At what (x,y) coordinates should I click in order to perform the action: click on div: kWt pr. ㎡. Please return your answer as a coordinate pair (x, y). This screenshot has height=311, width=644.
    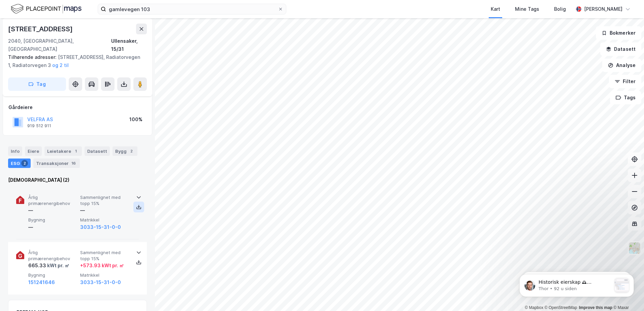
    Looking at the image, I should click on (57, 266).